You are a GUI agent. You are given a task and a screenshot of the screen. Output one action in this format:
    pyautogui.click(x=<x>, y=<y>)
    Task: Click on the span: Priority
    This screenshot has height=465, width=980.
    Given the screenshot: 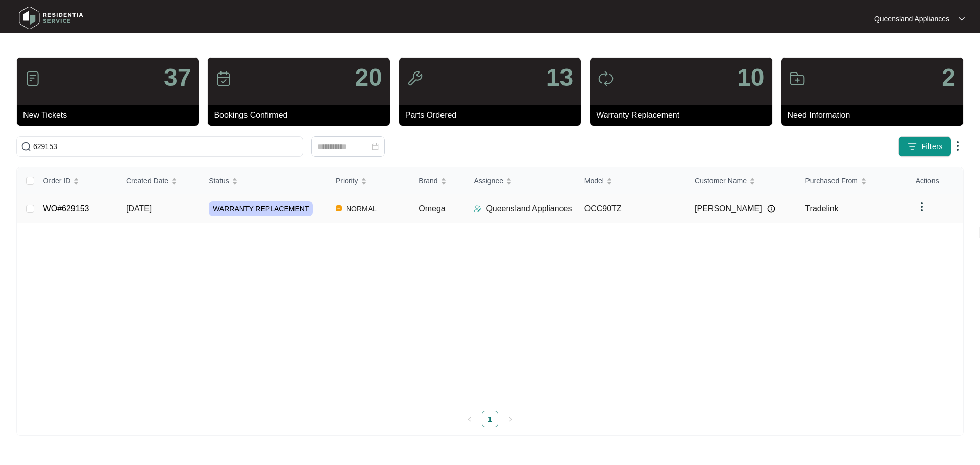 What is the action you would take?
    pyautogui.click(x=347, y=181)
    